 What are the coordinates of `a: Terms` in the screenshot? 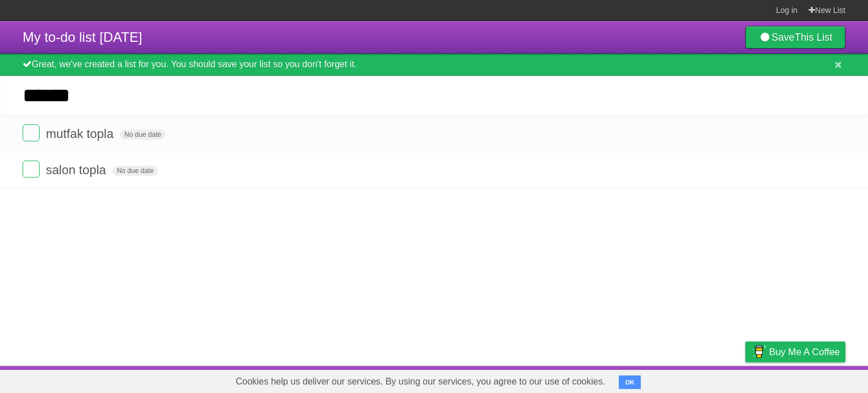 It's located at (705, 380).